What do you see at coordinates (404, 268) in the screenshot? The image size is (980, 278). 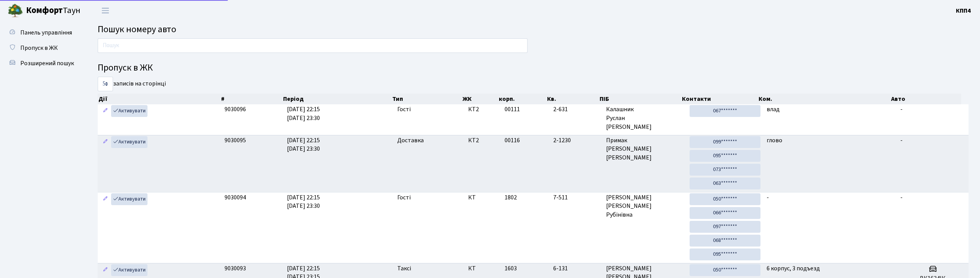 I see `span: Таксі` at bounding box center [404, 268].